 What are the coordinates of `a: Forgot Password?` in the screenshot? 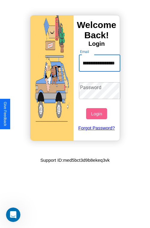 It's located at (97, 128).